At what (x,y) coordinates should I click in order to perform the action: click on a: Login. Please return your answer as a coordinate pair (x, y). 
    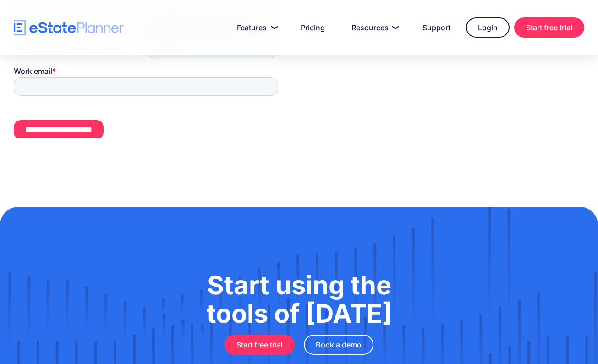
    Looking at the image, I should click on (487, 27).